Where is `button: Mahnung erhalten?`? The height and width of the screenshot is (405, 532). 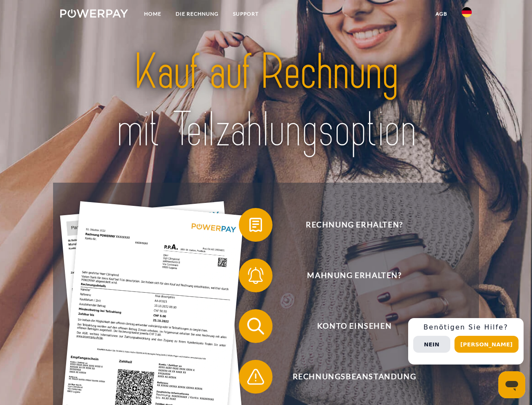
button: Mahnung erhalten? is located at coordinates (348, 275).